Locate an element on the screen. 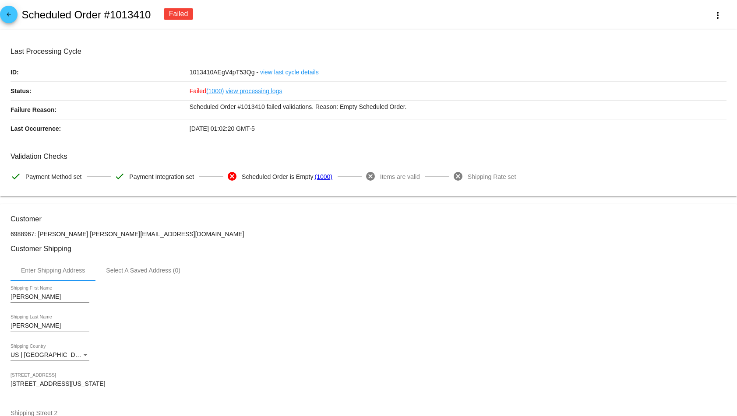  span: Items are valid is located at coordinates (400, 177).